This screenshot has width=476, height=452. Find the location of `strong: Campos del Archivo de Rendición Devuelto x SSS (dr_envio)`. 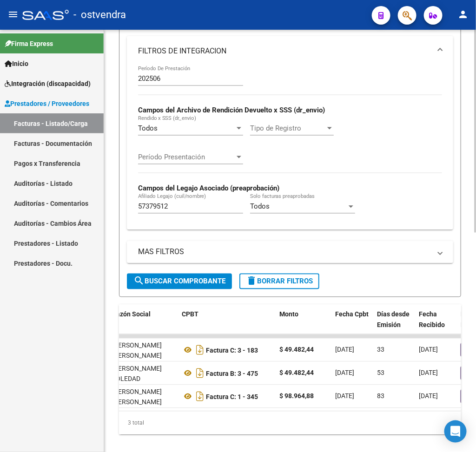

strong: Campos del Archivo de Rendición Devuelto x SSS (dr_envio) is located at coordinates (232, 111).